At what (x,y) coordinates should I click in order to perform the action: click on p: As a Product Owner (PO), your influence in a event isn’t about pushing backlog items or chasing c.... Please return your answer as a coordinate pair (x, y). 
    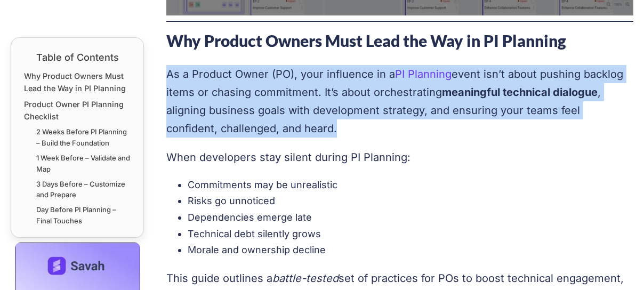
    Looking at the image, I should click on (400, 102).